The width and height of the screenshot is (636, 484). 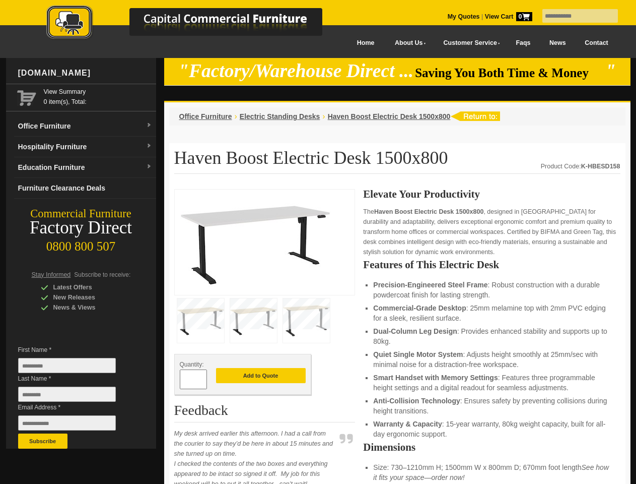 What do you see at coordinates (418, 354) in the screenshot?
I see `strong: Quiet Single Motor System` at bounding box center [418, 354].